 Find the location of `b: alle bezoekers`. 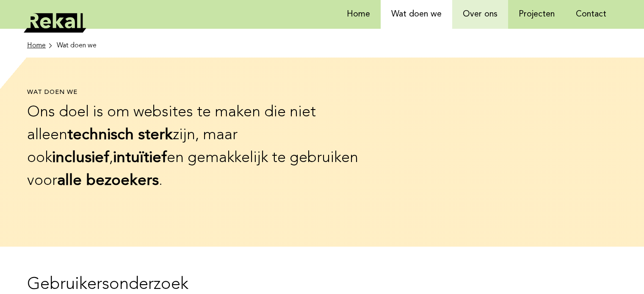

b: alle bezoekers is located at coordinates (108, 181).